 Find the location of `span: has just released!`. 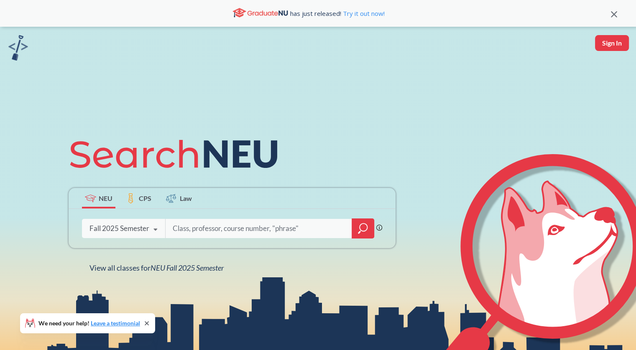

span: has just released! is located at coordinates (337, 13).